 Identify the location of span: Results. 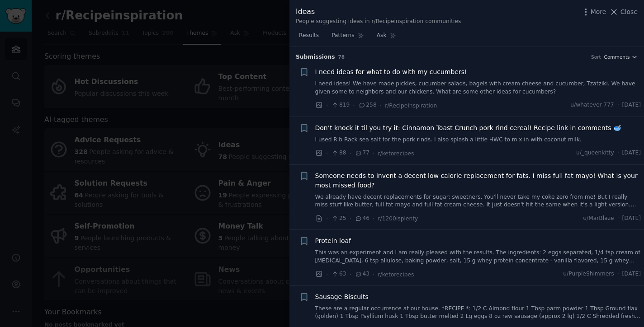
(309, 36).